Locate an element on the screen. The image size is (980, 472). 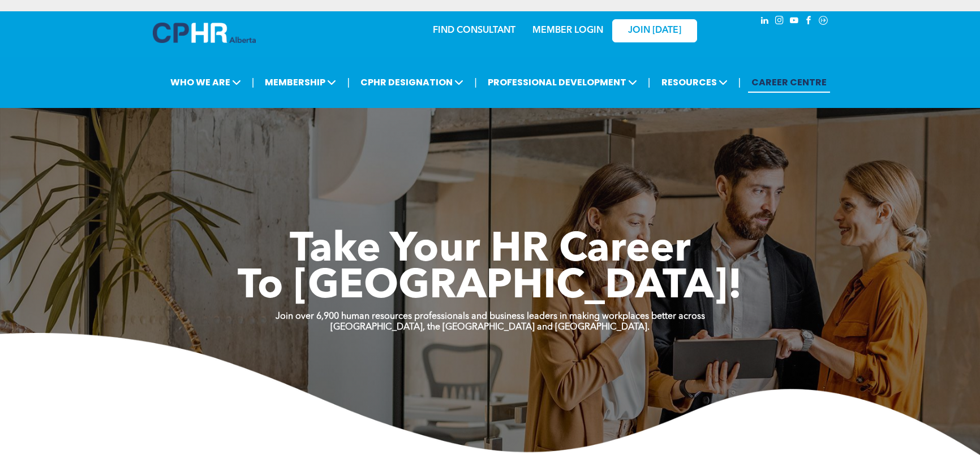
a: Social network is located at coordinates (824, 22).